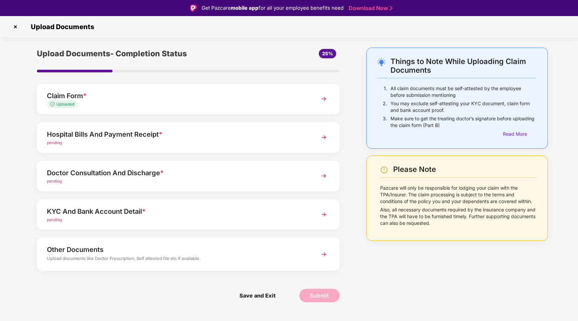 The height and width of the screenshot is (321, 578). I want to click on p: 1., so click(386, 92).